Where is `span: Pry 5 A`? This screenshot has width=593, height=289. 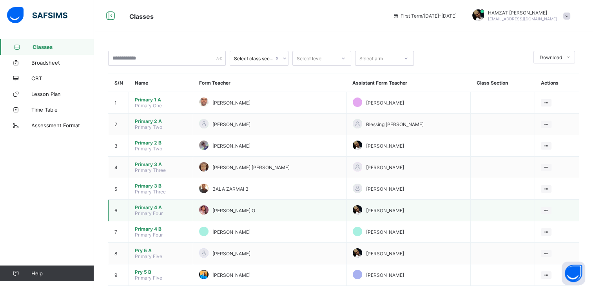
span: Pry 5 A is located at coordinates (161, 250).